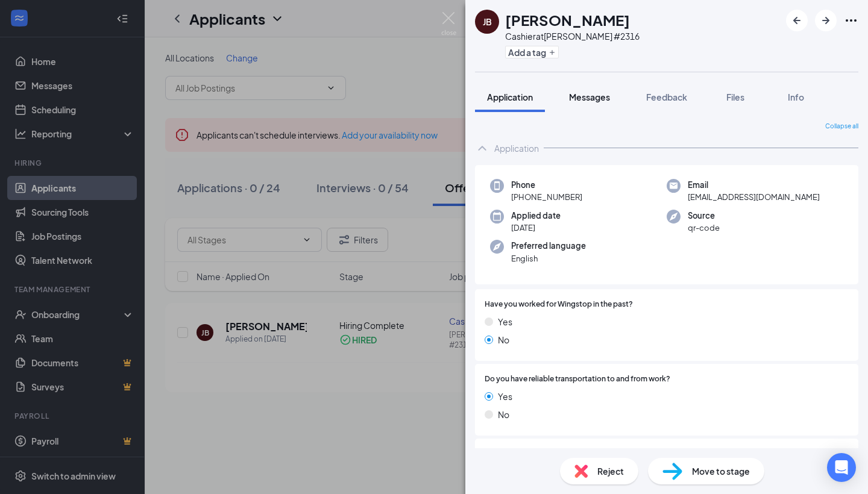 The width and height of the screenshot is (868, 494). What do you see at coordinates (521, 454) in the screenshot?
I see `span: Are you looking for a:` at bounding box center [521, 454].